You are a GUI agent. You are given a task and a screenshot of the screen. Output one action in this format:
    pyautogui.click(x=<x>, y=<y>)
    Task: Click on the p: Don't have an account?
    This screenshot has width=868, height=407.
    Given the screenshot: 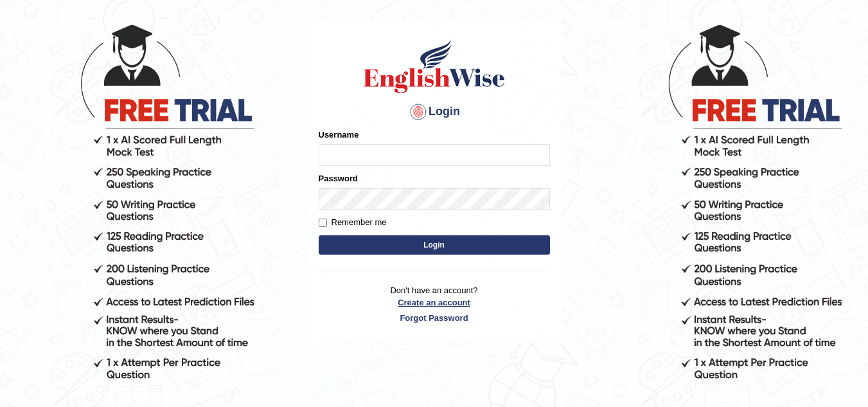 What is the action you would take?
    pyautogui.click(x=434, y=304)
    